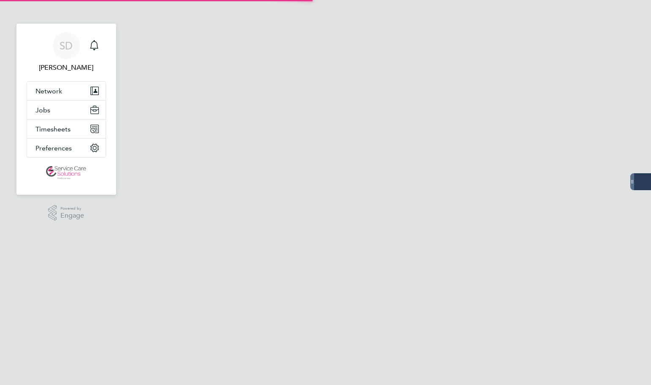 The height and width of the screenshot is (385, 651). I want to click on span: Jobs, so click(43, 110).